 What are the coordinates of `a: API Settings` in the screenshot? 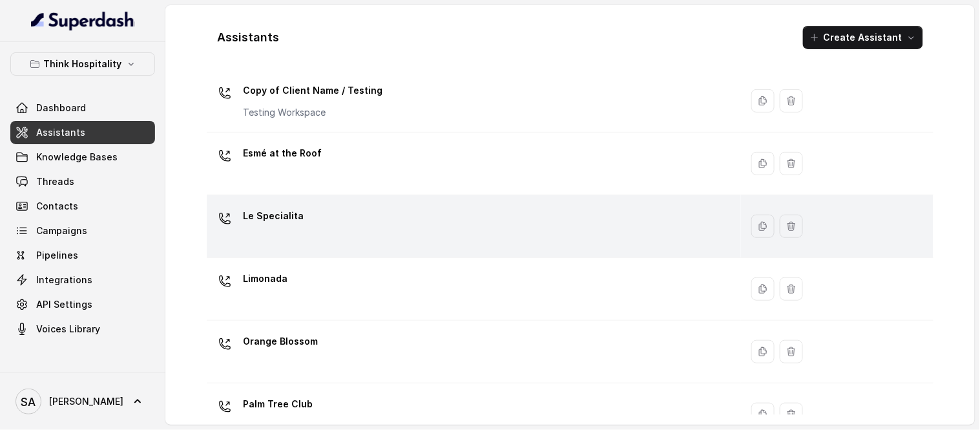 It's located at (83, 305).